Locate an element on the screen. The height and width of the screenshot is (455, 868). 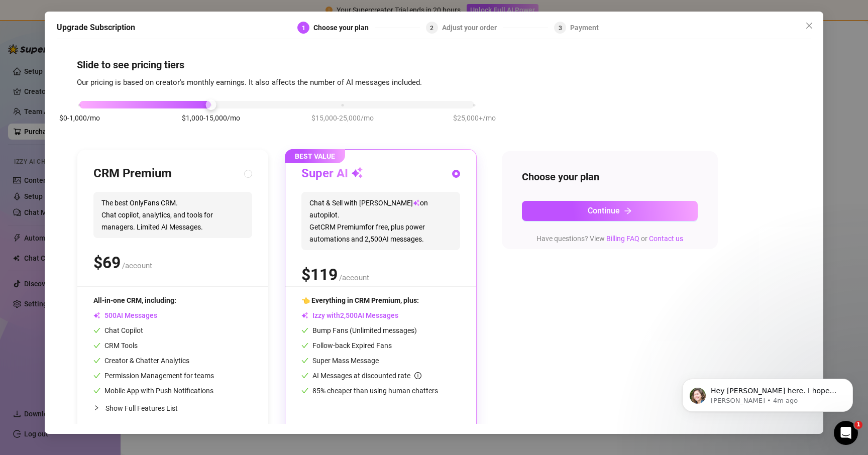
span: The best OnlyFans CRM. Chat copilot, analytics, and tools for managers. Limited AI Messages. is located at coordinates (173, 215).